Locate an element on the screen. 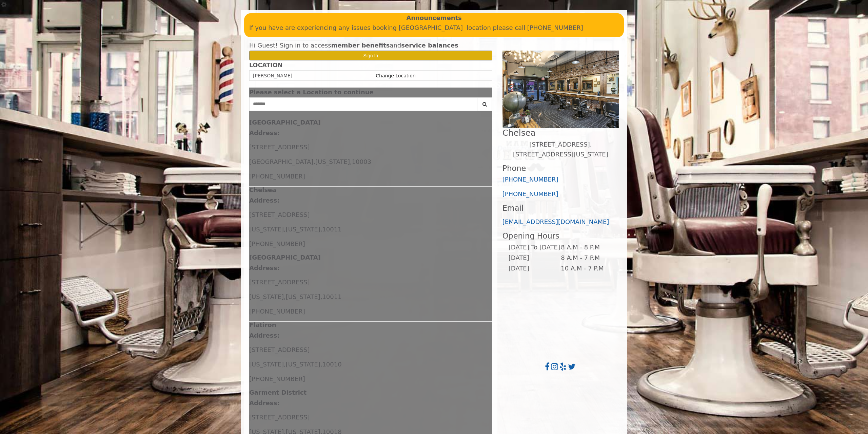 The image size is (868, 434). input: Search Center is located at coordinates (364, 104).